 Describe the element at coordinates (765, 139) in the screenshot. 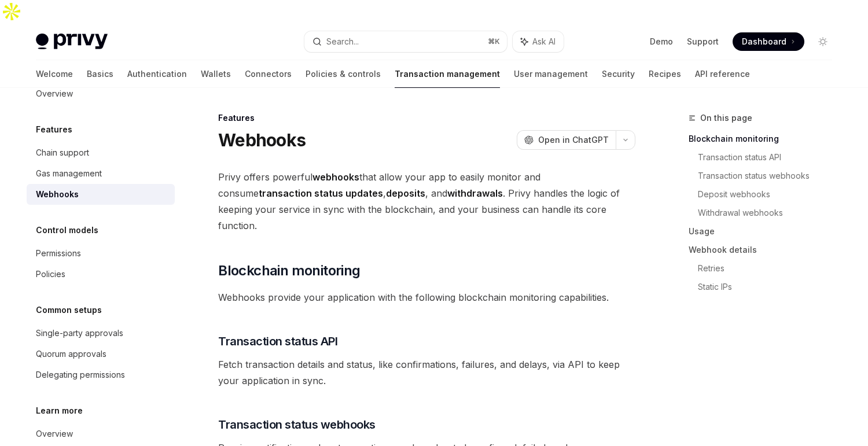

I see `a: Blockchain monitoring` at that location.